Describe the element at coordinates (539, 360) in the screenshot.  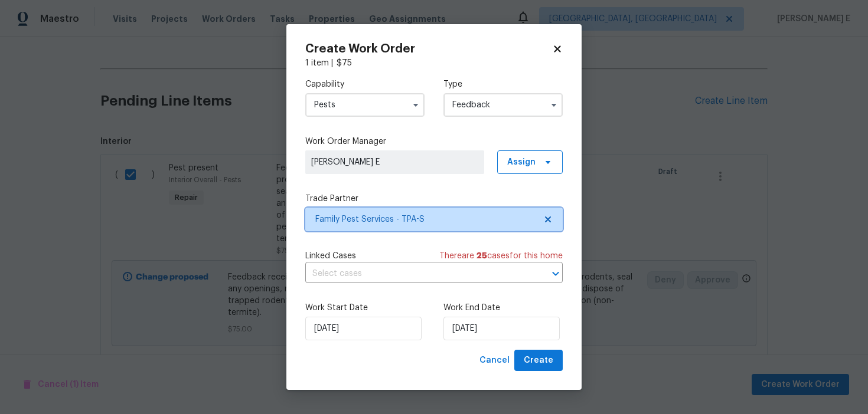
I see `span: Create` at that location.